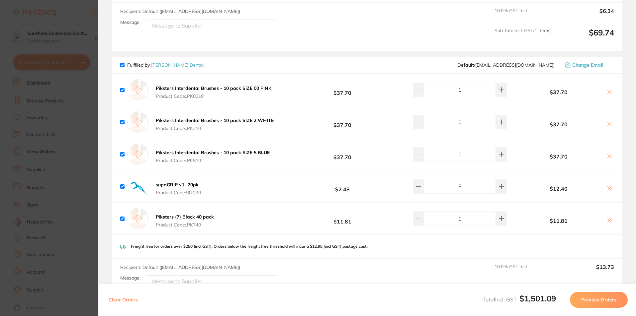  Describe the element at coordinates (177, 185) in the screenshot. I see `b: supaGRIP v1- 20pk` at that location.